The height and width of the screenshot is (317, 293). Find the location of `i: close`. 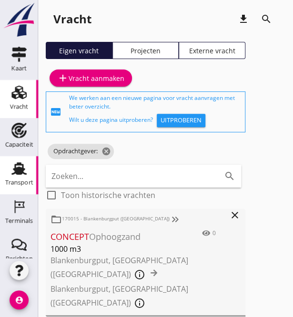

i: close is located at coordinates (235, 215).